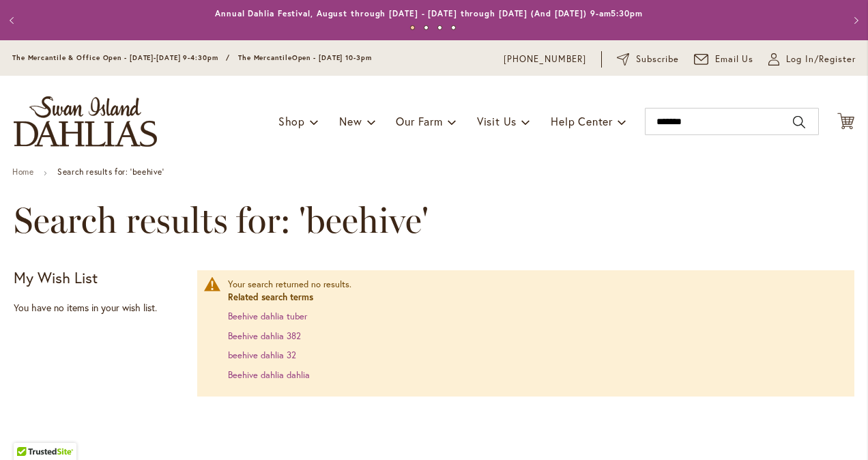 The height and width of the screenshot is (460, 868). Describe the element at coordinates (647, 59) in the screenshot. I see `a: Subscribe` at that location.